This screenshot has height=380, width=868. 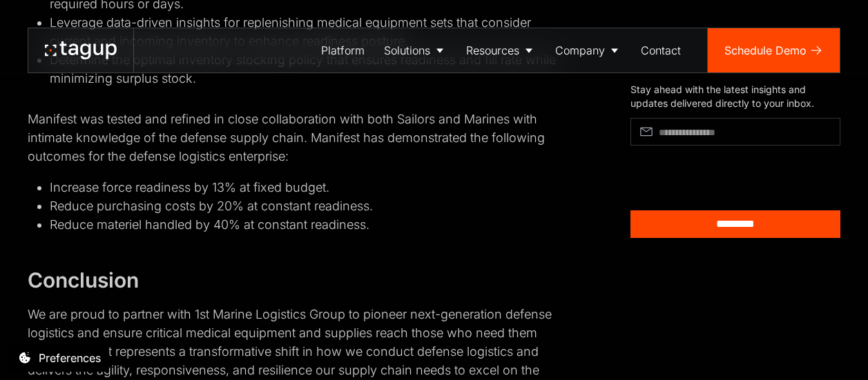 What do you see at coordinates (307, 187) in the screenshot?
I see `li: Increase force readiness by 13% at fixed budget.` at bounding box center [307, 187].